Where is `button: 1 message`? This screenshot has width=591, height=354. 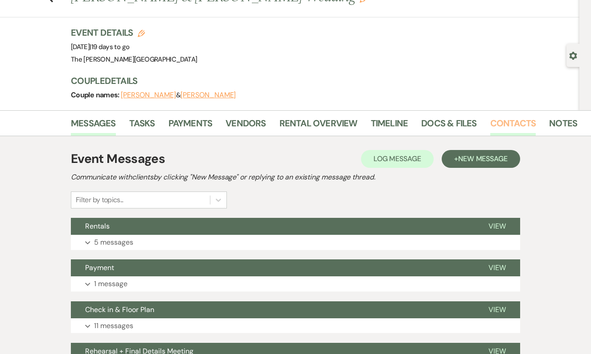
button: 1 message is located at coordinates (296, 284).